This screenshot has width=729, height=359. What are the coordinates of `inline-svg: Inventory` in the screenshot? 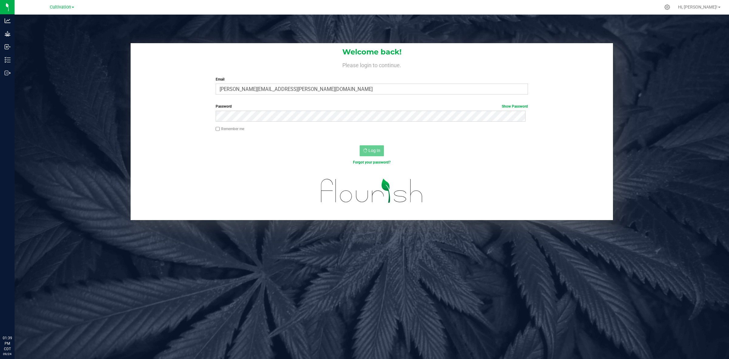 It's located at (8, 60).